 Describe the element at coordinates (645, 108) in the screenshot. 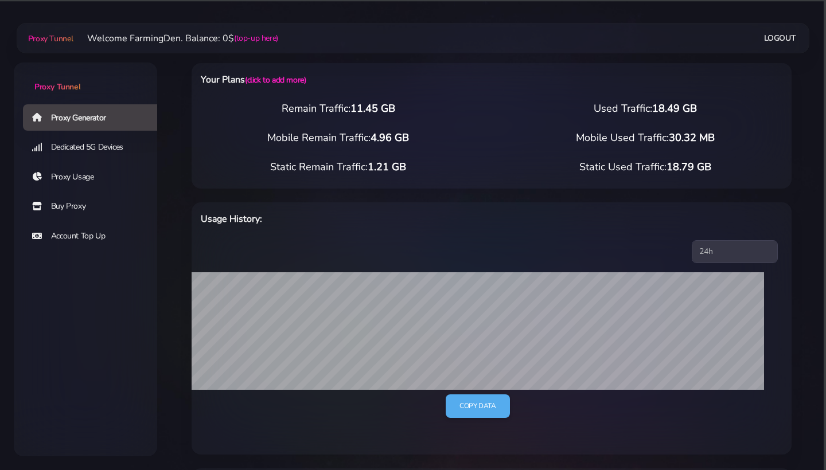

I see `div: Used Traffic:` at that location.